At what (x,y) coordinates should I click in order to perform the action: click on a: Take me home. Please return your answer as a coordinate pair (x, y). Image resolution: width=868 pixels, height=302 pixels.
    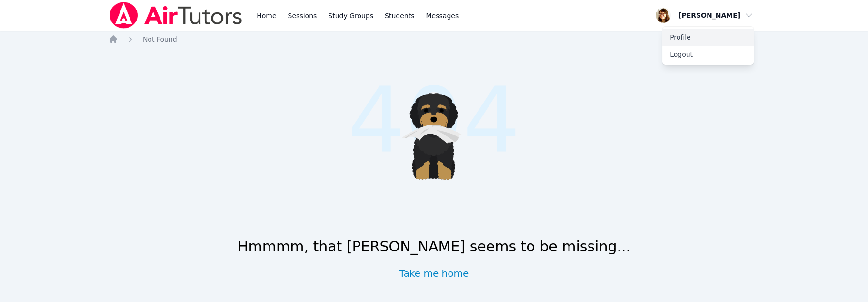
    Looking at the image, I should click on (434, 274).